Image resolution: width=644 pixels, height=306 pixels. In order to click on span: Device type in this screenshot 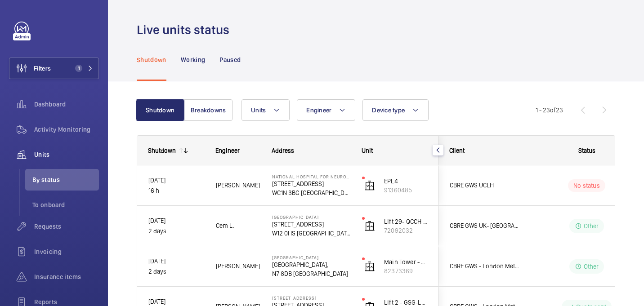, I will do `click(388, 110)`.